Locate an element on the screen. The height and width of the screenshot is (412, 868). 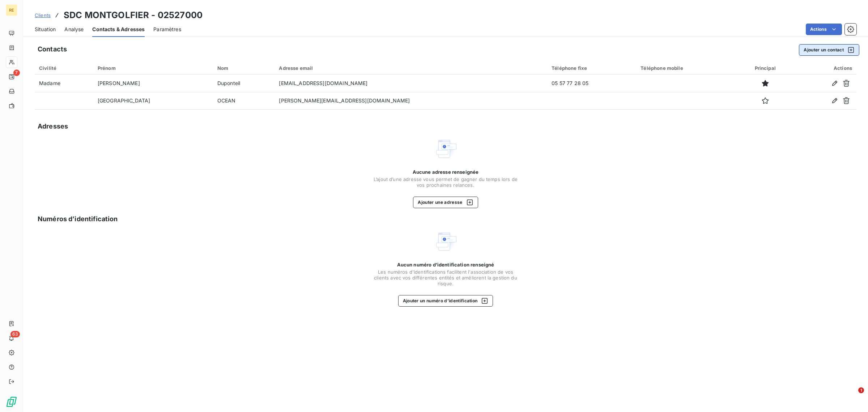
span: Aucun numéro d’identification renseigné is located at coordinates (446, 265).